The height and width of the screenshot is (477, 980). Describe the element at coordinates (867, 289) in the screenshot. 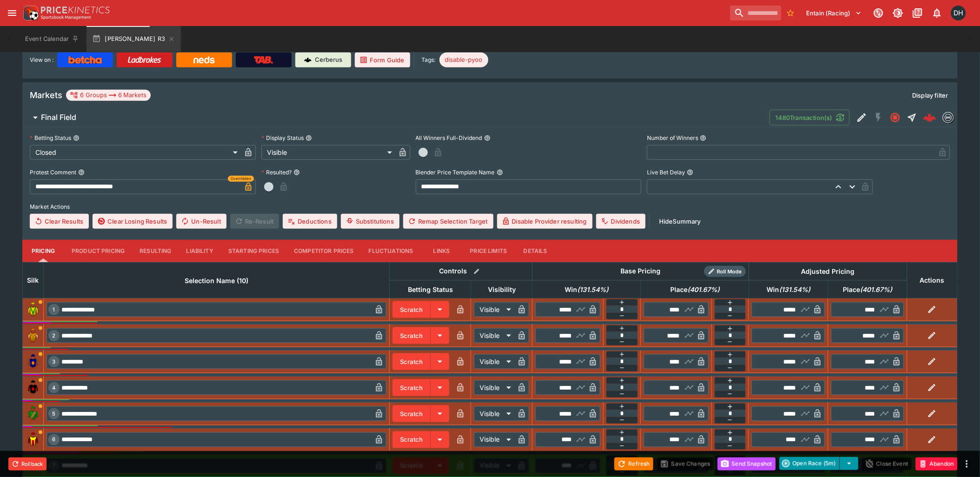

I see `span: Place(401.67%)` at that location.